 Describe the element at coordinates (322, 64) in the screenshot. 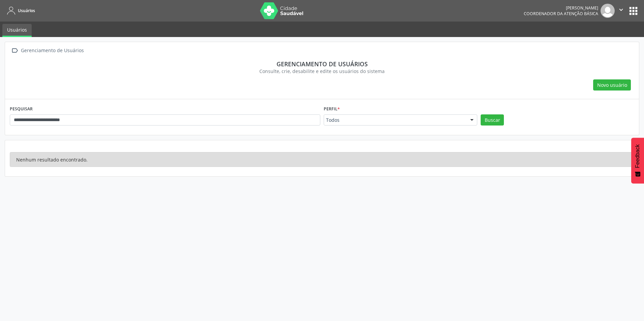

I see `div: Gerenciamento de usuários` at that location.